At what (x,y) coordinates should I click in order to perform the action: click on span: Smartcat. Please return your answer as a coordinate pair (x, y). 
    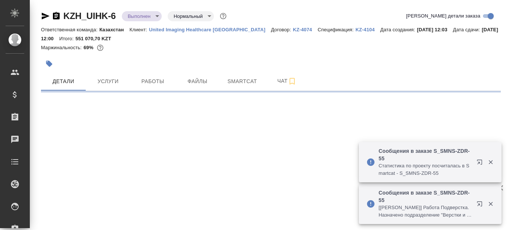
    Looking at the image, I should click on (242, 81).